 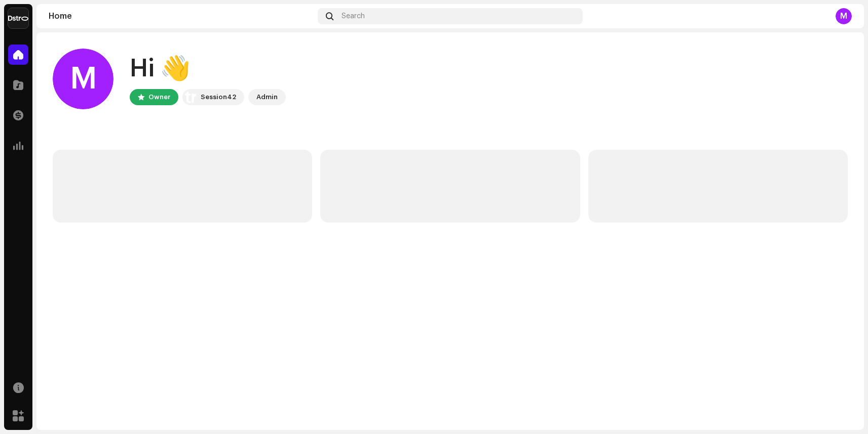 What do you see at coordinates (181, 16) in the screenshot?
I see `div: Home` at bounding box center [181, 16].